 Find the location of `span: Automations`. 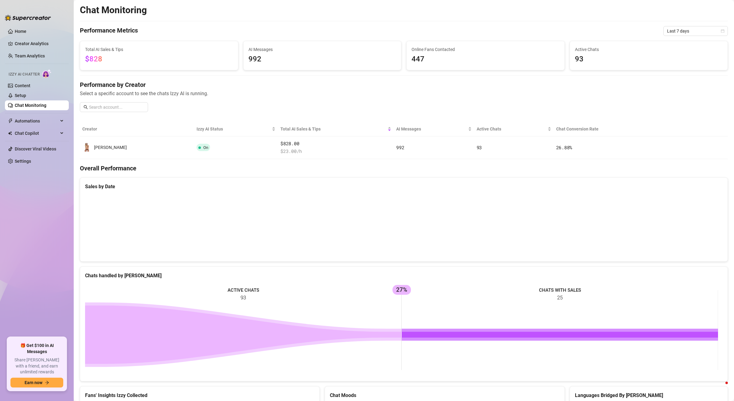

span: Automations is located at coordinates (37, 121).